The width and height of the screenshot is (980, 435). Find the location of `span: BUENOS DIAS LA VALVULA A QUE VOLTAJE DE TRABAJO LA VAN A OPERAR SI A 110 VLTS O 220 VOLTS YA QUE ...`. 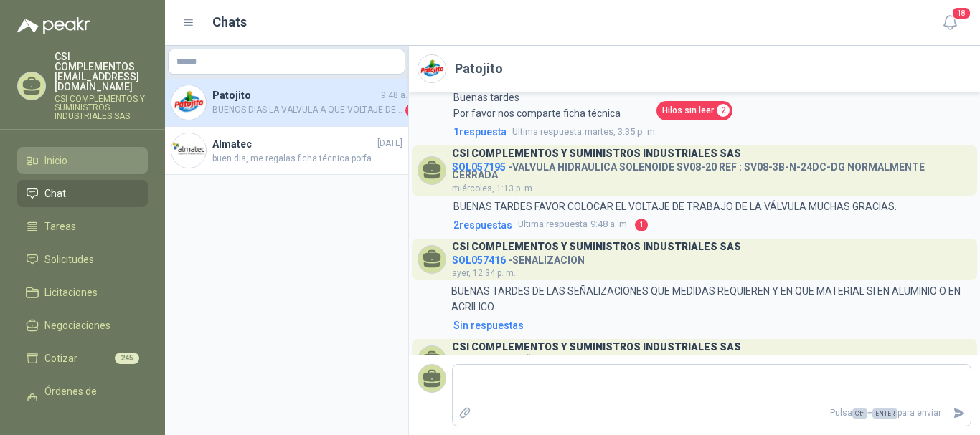

span: BUENOS DIAS LA VALVULA A QUE VOLTAJE DE TRABAJO LA VAN A OPERAR SI A 110 VLTS O 220 VOLTS YA QUE ... is located at coordinates (307, 110).